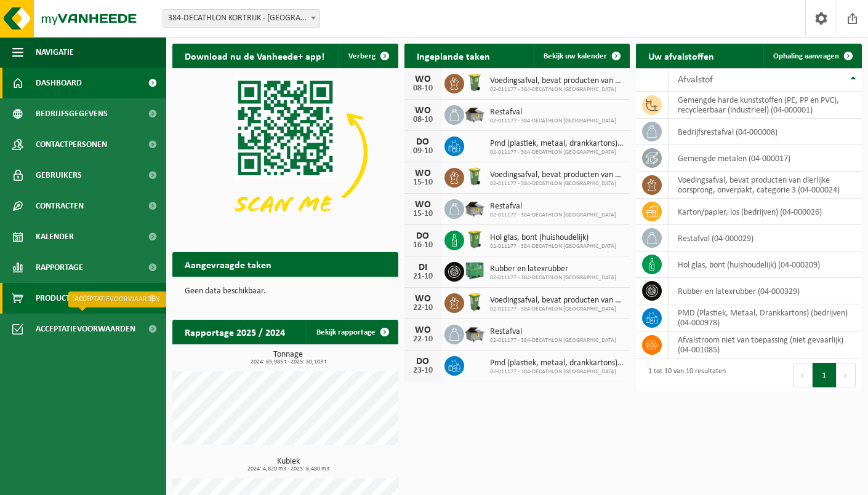 Image resolution: width=868 pixels, height=495 pixels. I want to click on span: Kalender, so click(54, 237).